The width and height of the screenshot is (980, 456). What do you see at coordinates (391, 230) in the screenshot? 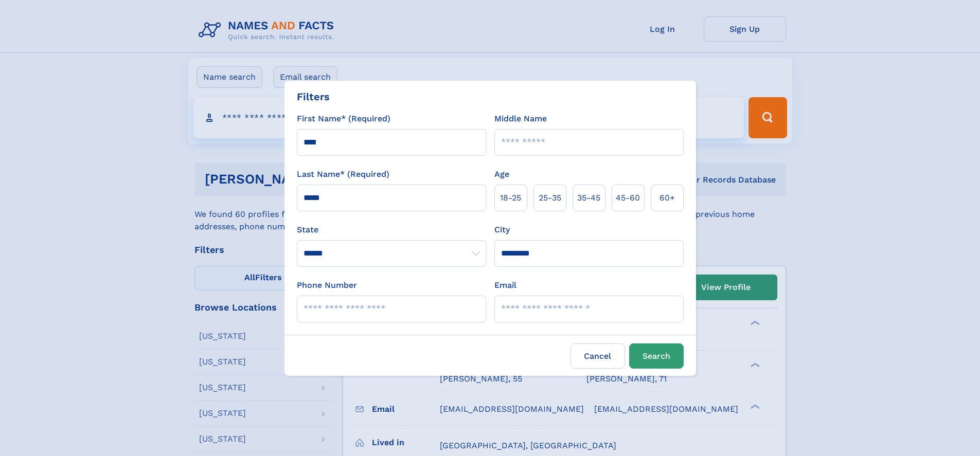
I see `label: State` at bounding box center [391, 230].